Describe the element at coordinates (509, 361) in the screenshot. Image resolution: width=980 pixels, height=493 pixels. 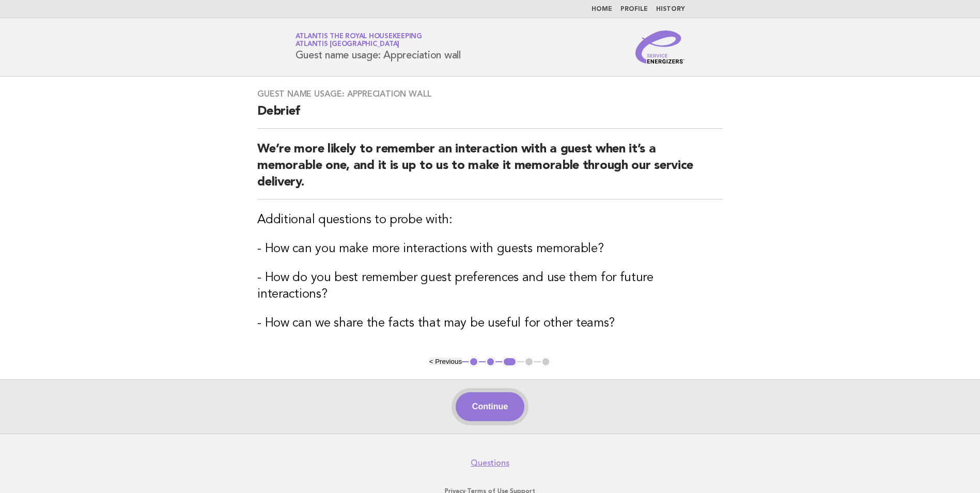
I see `button: 3` at that location.